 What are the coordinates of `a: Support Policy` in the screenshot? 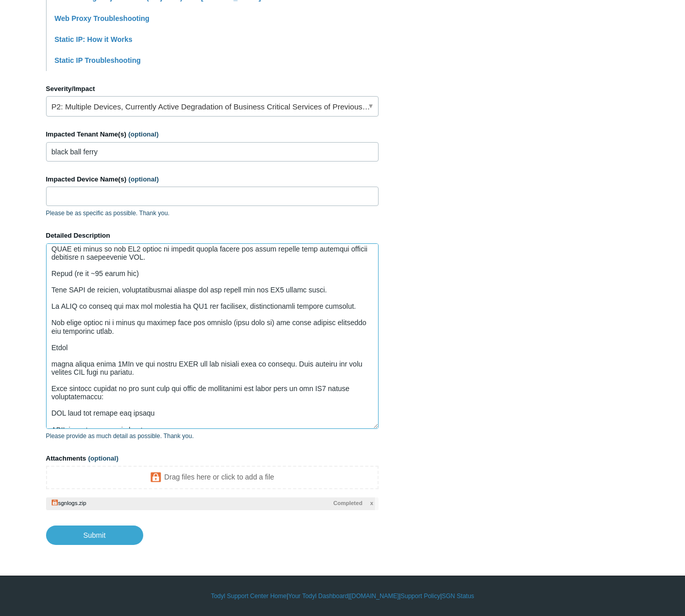 It's located at (420, 596).